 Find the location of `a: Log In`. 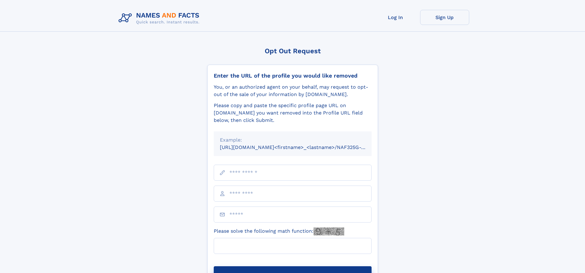

a: Log In is located at coordinates (396, 17).